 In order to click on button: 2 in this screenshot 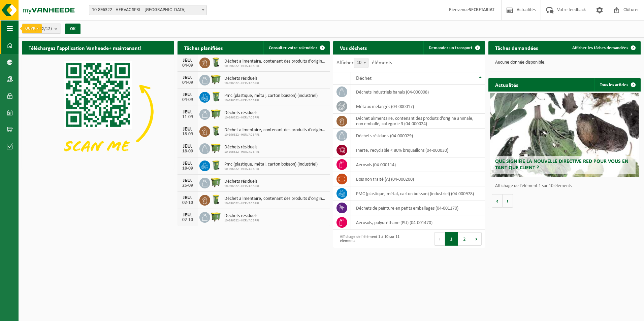, I will do `click(464, 239)`.